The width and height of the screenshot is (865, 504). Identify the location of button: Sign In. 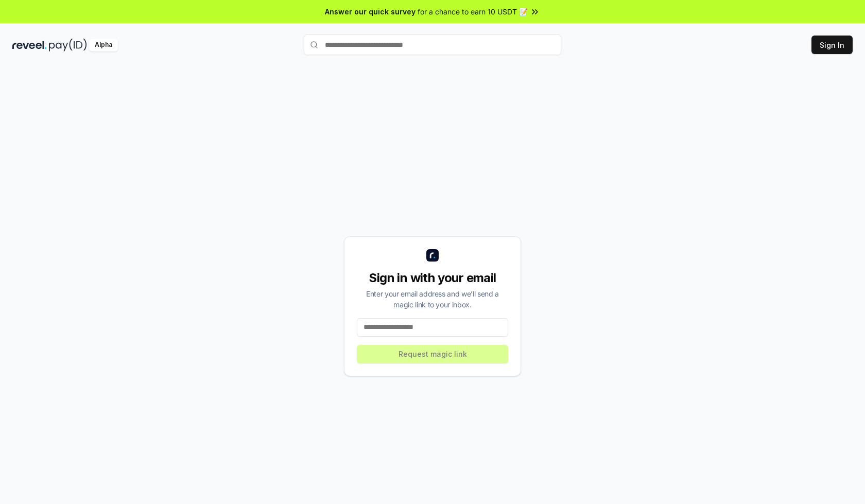
(832, 45).